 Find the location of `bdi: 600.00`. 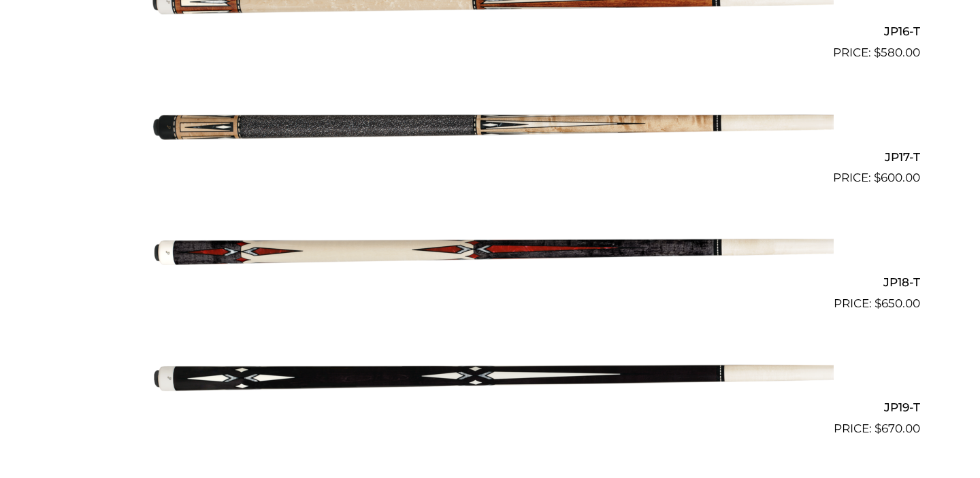

bdi: 600.00 is located at coordinates (897, 178).